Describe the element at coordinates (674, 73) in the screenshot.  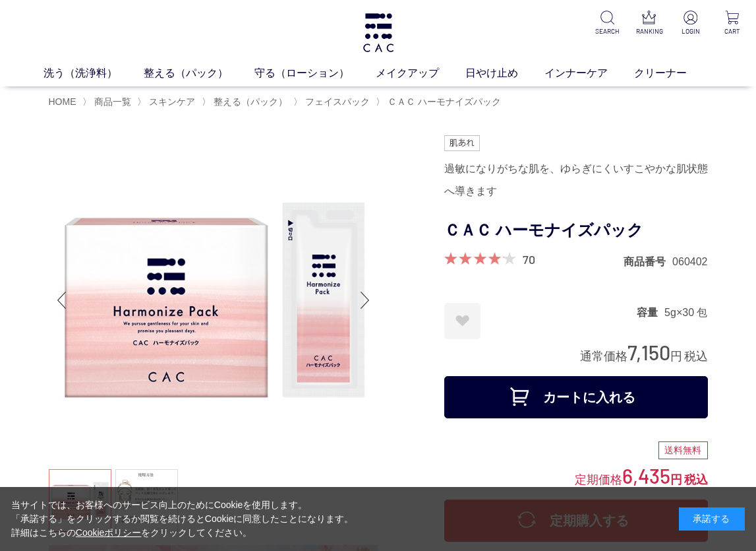
I see `a: クリーナー` at that location.